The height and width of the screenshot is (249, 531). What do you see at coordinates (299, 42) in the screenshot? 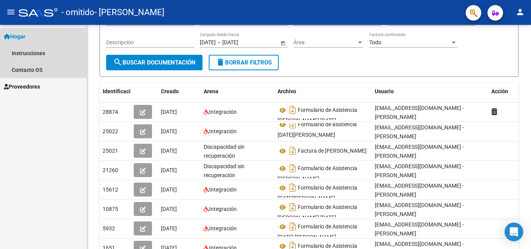
I see `font: Área` at bounding box center [299, 42].